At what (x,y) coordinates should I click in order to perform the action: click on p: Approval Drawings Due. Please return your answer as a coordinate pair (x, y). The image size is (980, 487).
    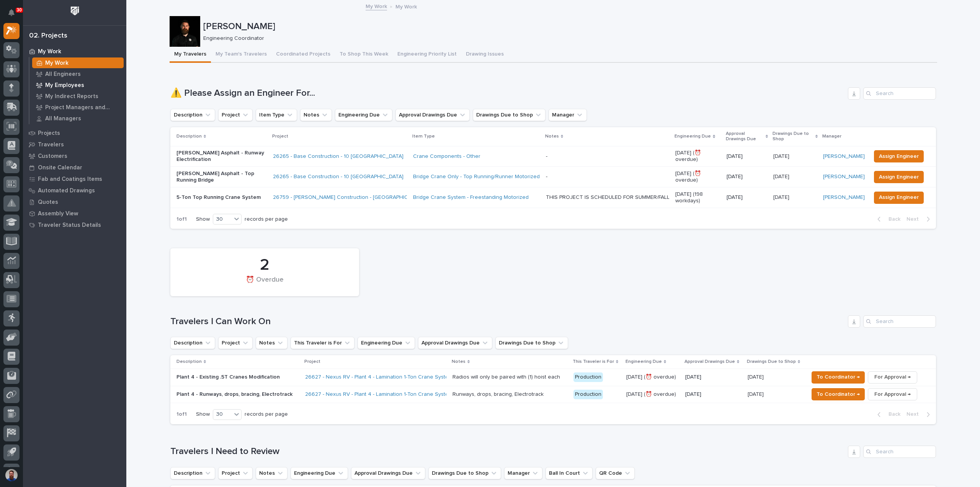
    Looking at the image, I should click on (744, 136).